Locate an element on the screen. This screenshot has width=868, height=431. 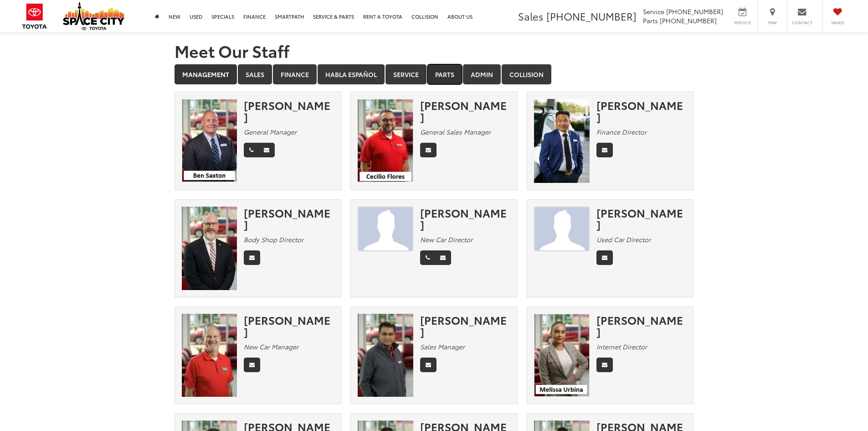
em: General Manager is located at coordinates (271, 132).